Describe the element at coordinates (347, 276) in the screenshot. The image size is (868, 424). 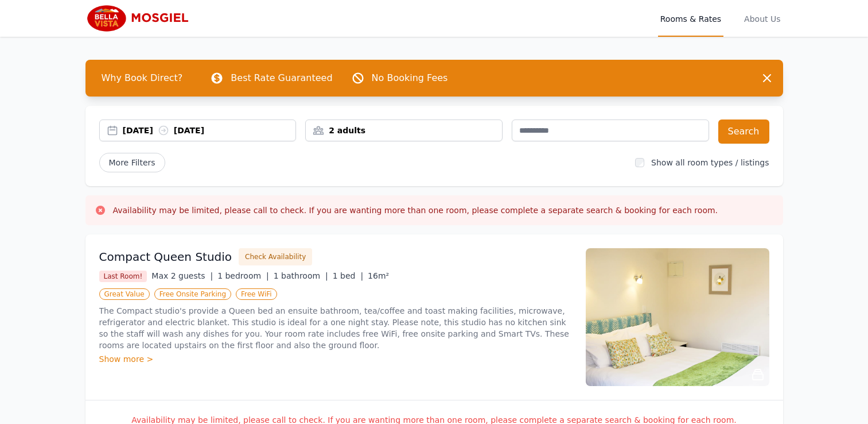
I see `span: 1 bed |` at that location.